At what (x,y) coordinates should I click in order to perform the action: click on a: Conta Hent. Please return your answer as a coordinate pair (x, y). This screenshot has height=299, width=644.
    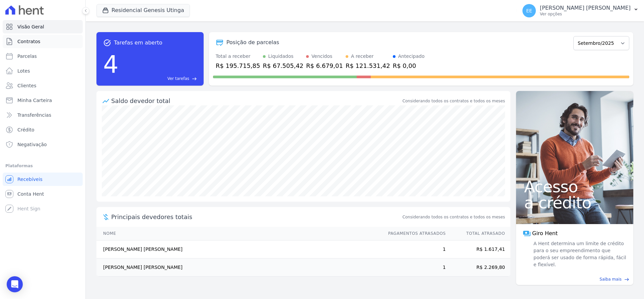
    Looking at the image, I should click on (42, 194).